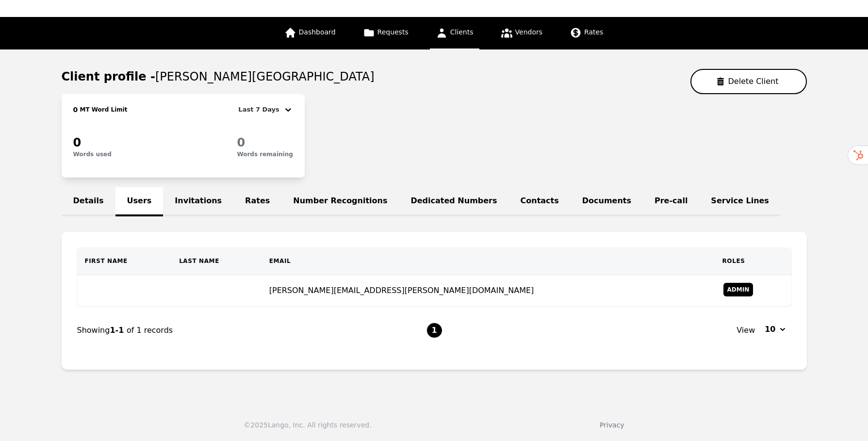 The image size is (868, 441). I want to click on p: Words remaining, so click(264, 154).